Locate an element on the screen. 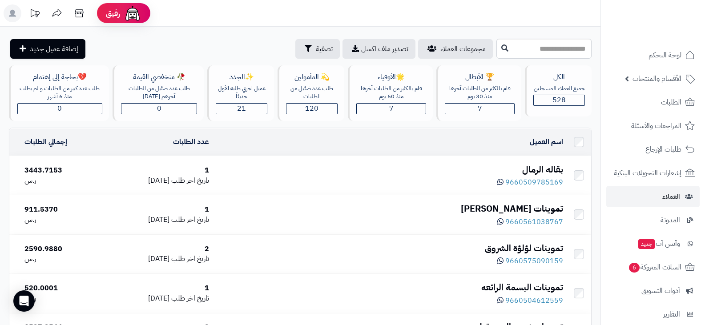  span: جديد is located at coordinates (646, 244).